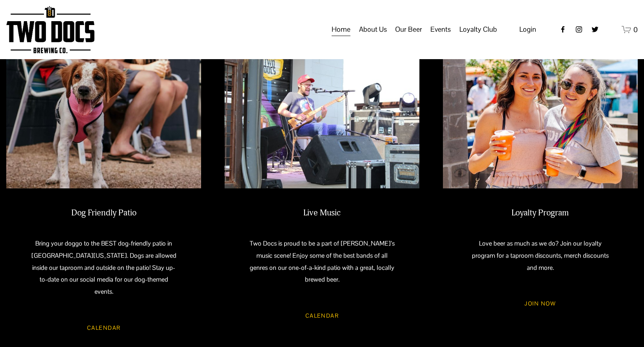 The image size is (644, 347). I want to click on h2: Dog Friendly Patio, so click(104, 213).